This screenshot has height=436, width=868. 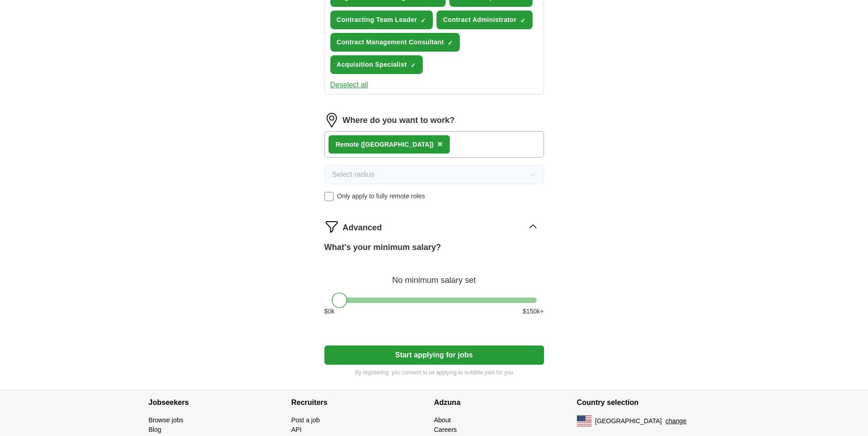 What do you see at coordinates (376, 65) in the screenshot?
I see `button: Acquisition Specialist✓` at bounding box center [376, 65].